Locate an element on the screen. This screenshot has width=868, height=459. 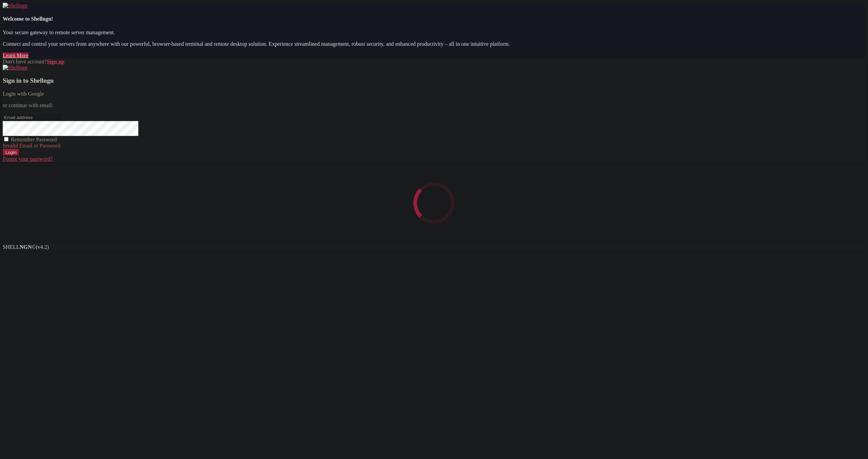
div: Don't have account? is located at coordinates (434, 62).